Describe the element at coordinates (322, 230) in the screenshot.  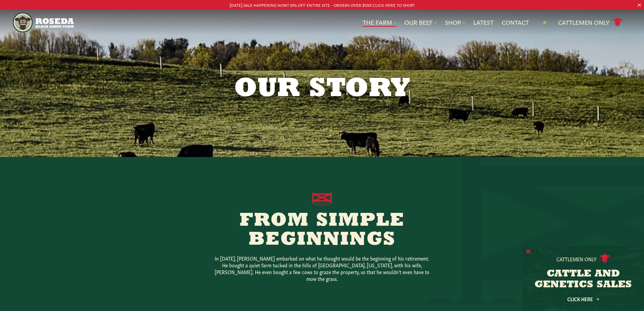
I see `h2: From Simple Beginnings` at that location.